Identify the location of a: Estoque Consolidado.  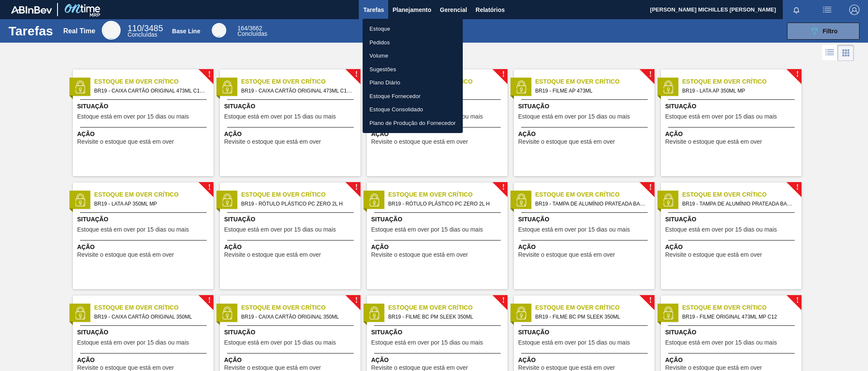
(413, 109).